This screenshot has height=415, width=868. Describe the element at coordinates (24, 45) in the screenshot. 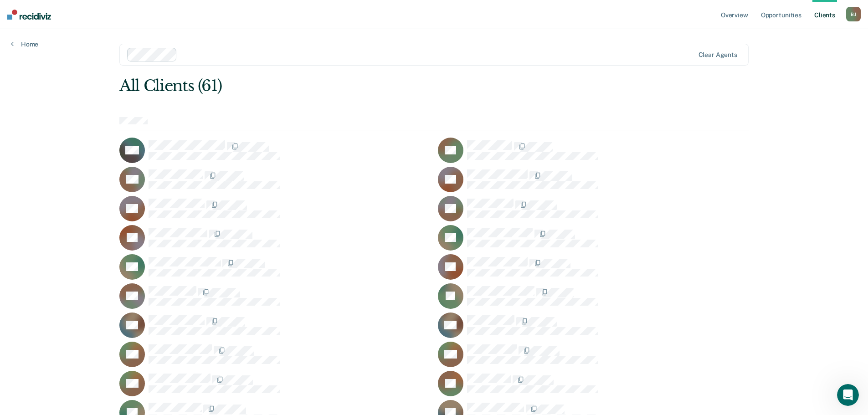

I see `a: Home` at that location.